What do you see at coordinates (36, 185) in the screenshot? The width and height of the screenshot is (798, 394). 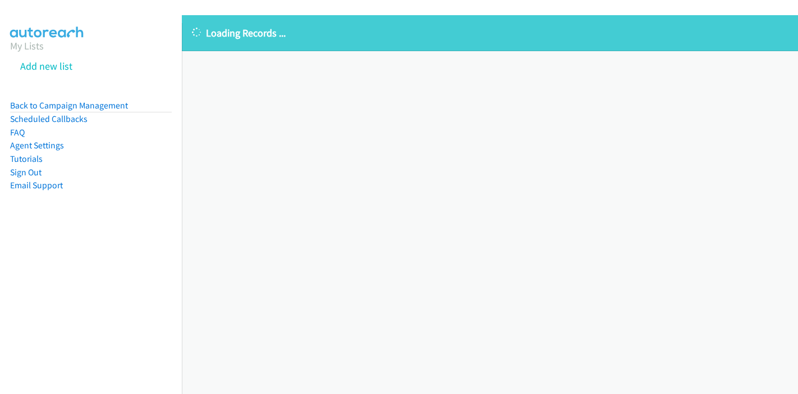 I see `a: Email Support` at bounding box center [36, 185].